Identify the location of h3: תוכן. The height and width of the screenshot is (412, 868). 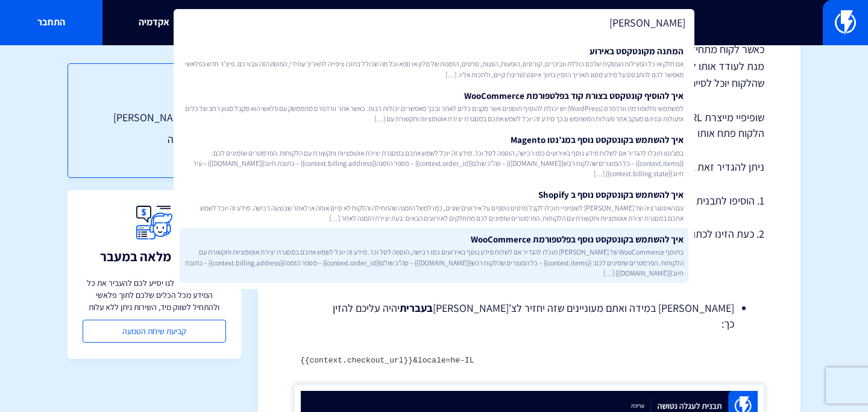
(154, 96).